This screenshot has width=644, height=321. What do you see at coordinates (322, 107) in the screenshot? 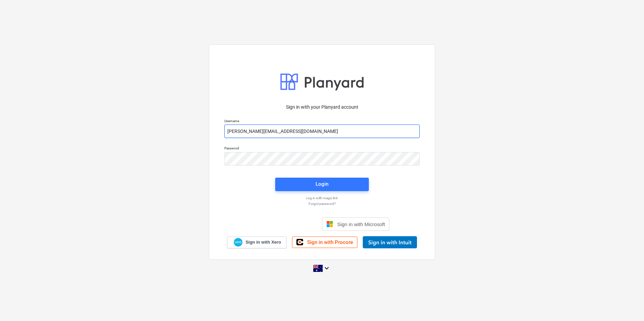
I see `p: Sign in with your Planyard account` at bounding box center [322, 107].